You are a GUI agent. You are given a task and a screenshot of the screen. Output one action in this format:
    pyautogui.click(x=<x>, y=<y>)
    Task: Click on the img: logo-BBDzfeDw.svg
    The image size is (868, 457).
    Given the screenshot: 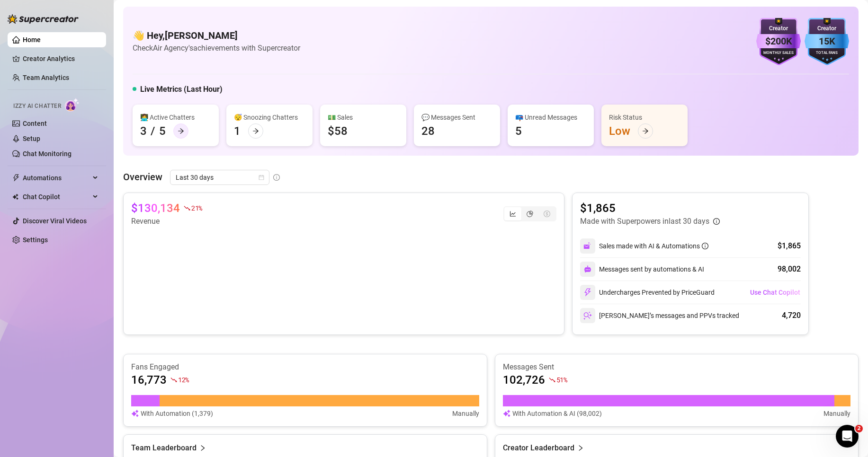 What is the action you would take?
    pyautogui.click(x=43, y=19)
    